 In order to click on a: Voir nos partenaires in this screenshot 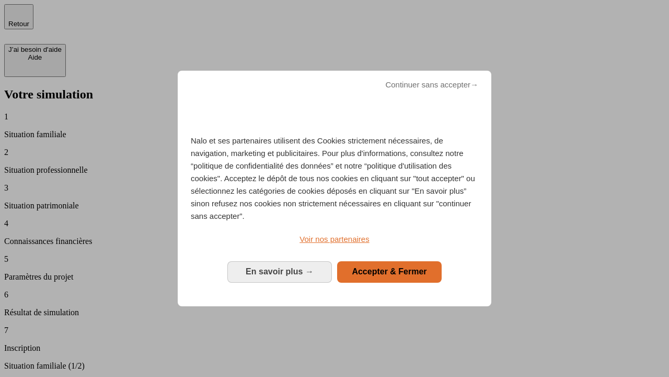, I will do `click(335, 239)`.